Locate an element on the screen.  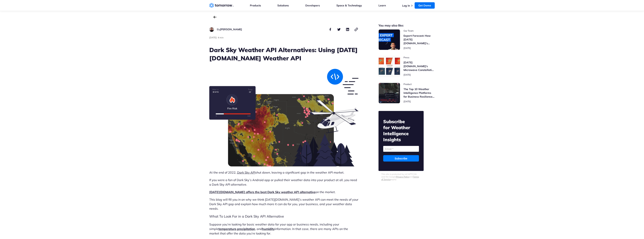
h2: Subscribe for Weather Intelligence Insights is located at coordinates (401, 130).